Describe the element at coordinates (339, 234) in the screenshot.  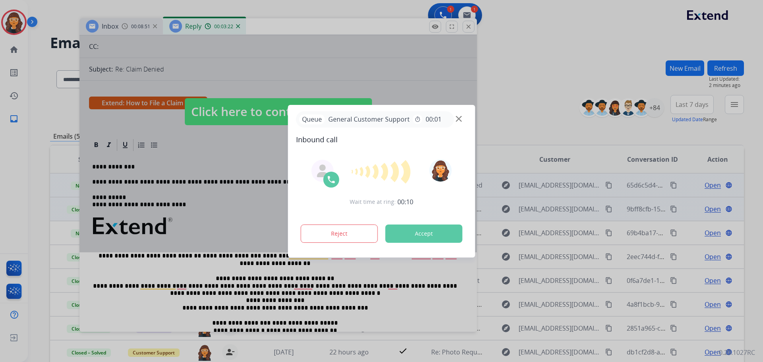
I see `button: Reject` at that location.